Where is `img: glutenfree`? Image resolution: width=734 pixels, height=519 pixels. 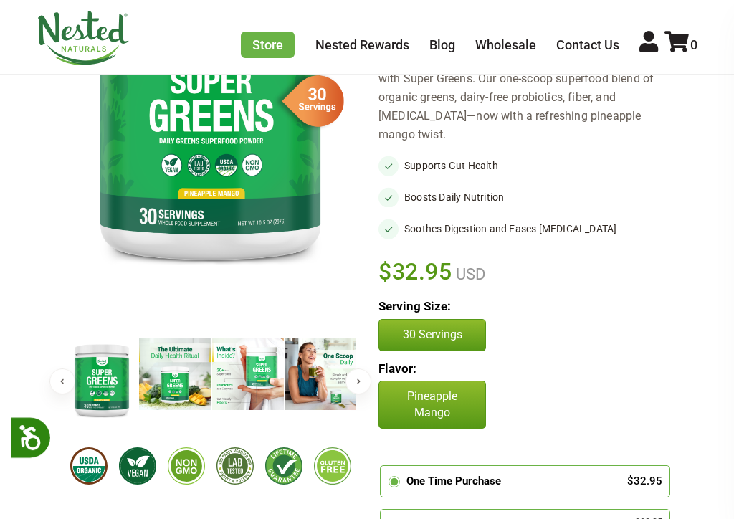
img: glutenfree is located at coordinates (333, 466).